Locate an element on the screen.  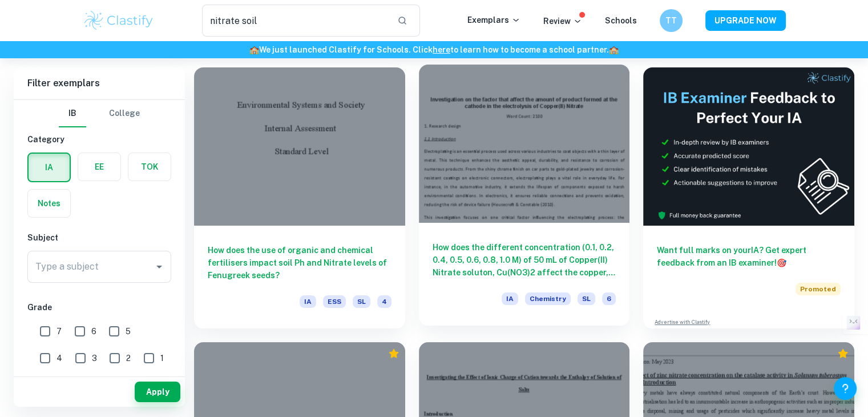
img: Thumbnail is located at coordinates (749, 147).